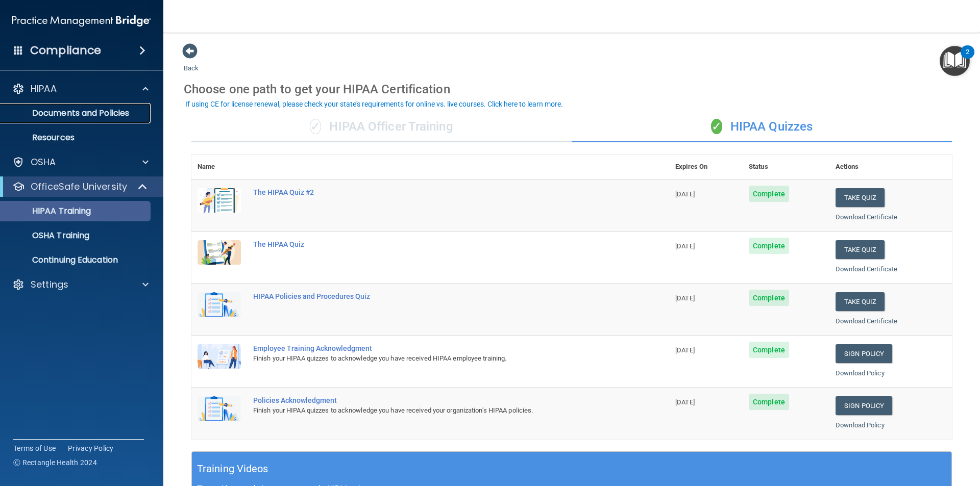 This screenshot has width=980, height=486. I want to click on div: HIPAA Quizzes, so click(762, 127).